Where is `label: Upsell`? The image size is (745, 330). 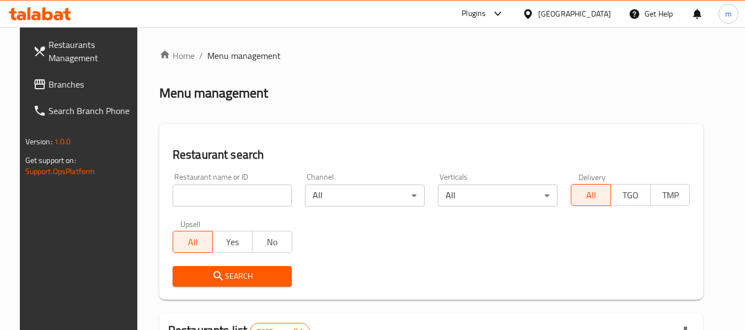
label: Upsell is located at coordinates (190, 224).